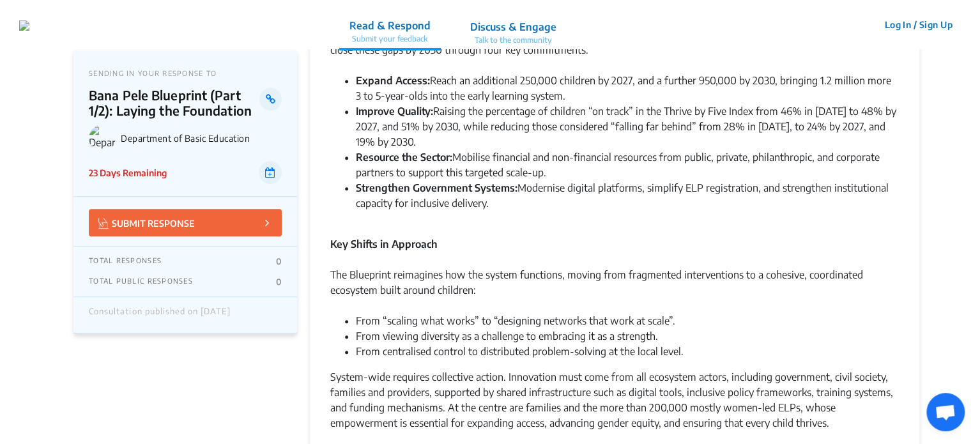 The image size is (980, 444). What do you see at coordinates (390, 39) in the screenshot?
I see `p: Submit your feedback` at bounding box center [390, 39].